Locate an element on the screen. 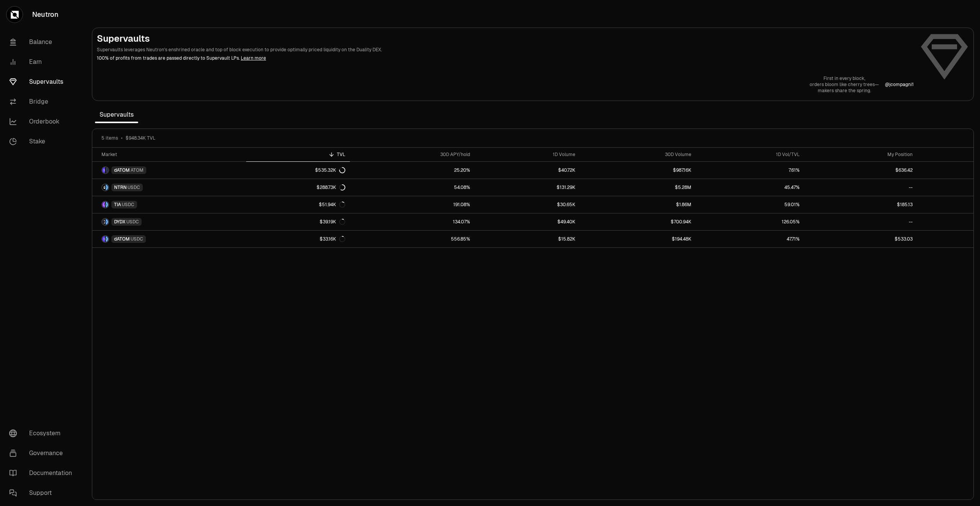 The height and width of the screenshot is (506, 980). img: NTRN Logo is located at coordinates (103, 187).